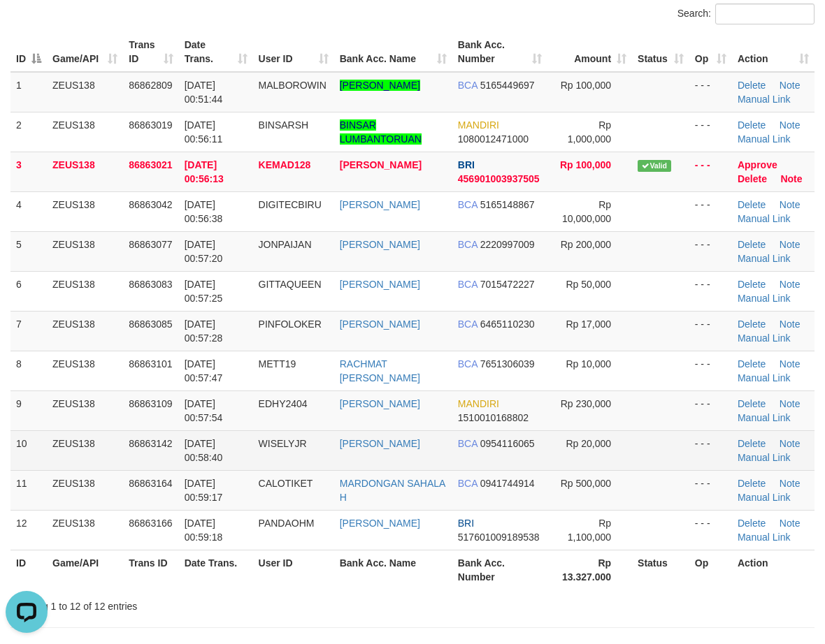 The image size is (825, 644). I want to click on a: Approve, so click(757, 165).